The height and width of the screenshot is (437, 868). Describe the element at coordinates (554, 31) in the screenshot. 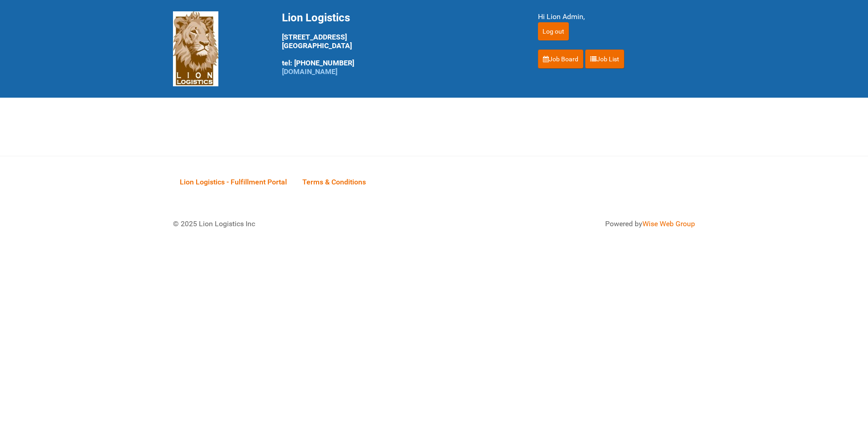

I see `input: Log out` at that location.